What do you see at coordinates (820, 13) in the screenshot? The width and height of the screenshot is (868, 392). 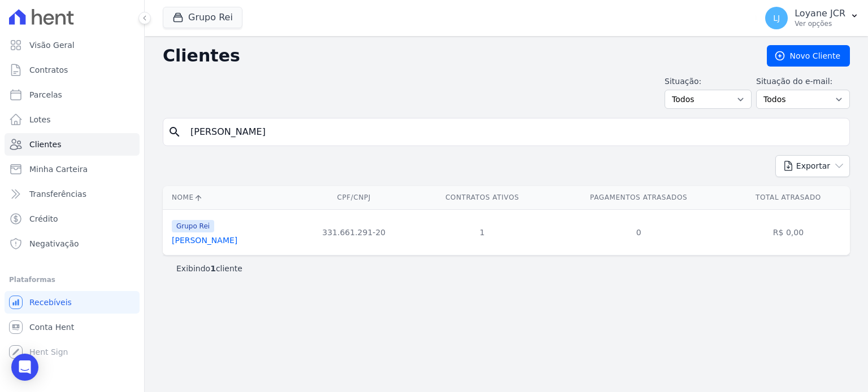 I see `p: Loyane JCR` at bounding box center [820, 13].